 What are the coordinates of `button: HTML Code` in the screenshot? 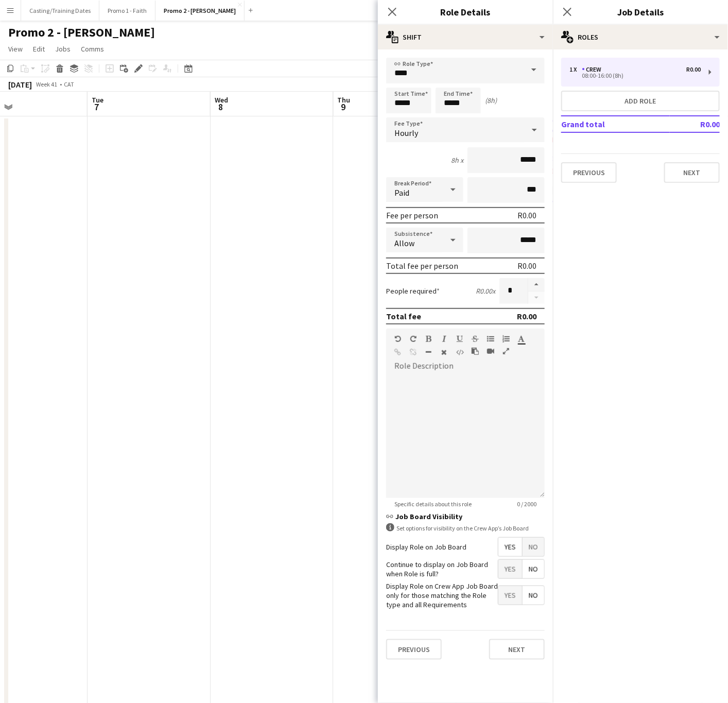 It's located at (460, 352).